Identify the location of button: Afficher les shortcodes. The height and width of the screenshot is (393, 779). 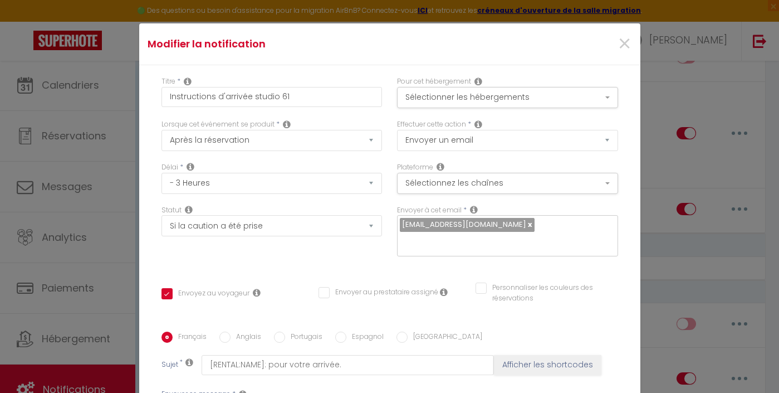
(548, 365).